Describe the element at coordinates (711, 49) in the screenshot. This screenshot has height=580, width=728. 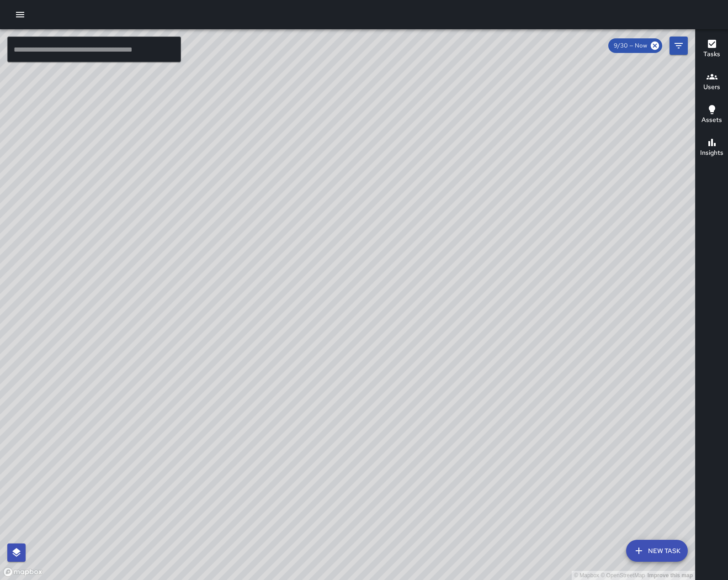
I see `button: Tasks` at that location.